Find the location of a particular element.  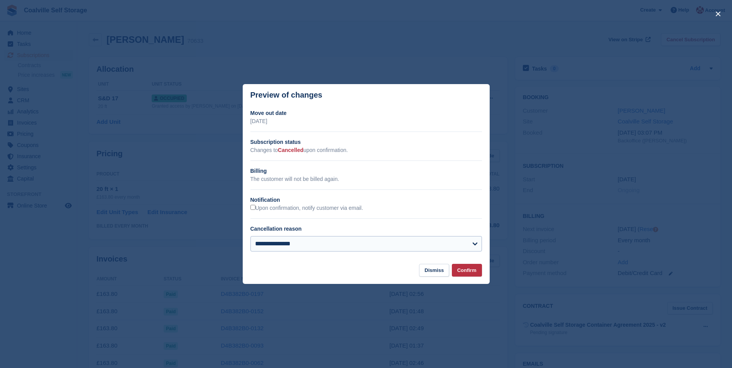

h2: Billing is located at coordinates (366, 171).